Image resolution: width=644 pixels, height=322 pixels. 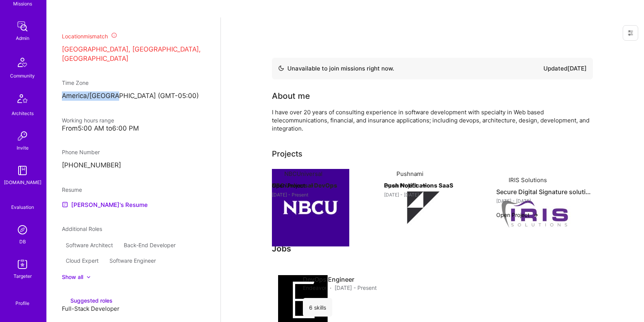 What do you see at coordinates (23, 200) in the screenshot?
I see `i: icon SelectionTeam` at bounding box center [23, 200].